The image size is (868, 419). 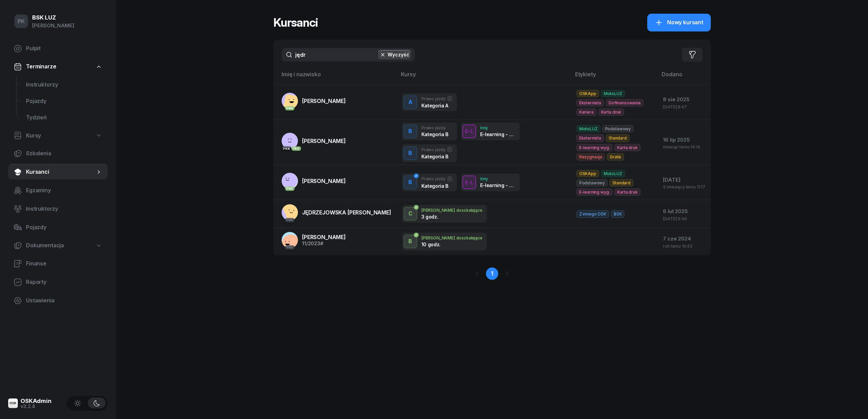 I want to click on a: Dokumentacja, so click(x=58, y=245).